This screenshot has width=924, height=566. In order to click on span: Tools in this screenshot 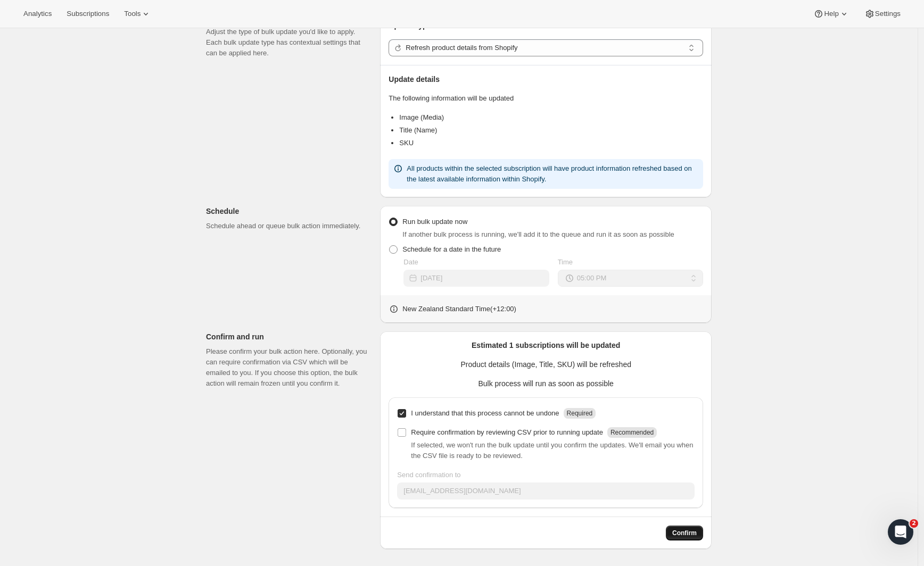, I will do `click(132, 14)`.